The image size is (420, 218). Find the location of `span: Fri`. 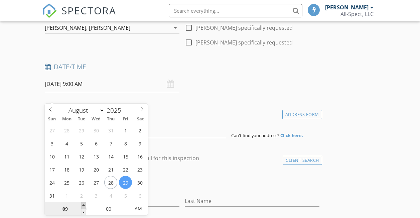

span: Fri is located at coordinates (126, 119).